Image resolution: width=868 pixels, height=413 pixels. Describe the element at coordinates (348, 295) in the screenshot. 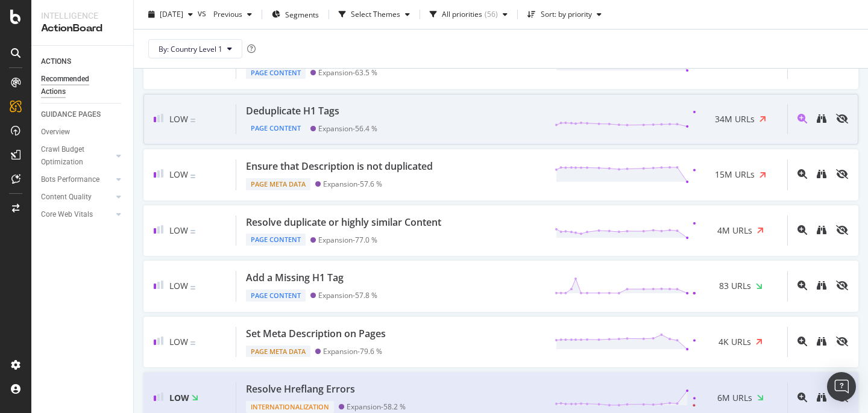

I see `div: Expansion - 57.8 %` at that location.